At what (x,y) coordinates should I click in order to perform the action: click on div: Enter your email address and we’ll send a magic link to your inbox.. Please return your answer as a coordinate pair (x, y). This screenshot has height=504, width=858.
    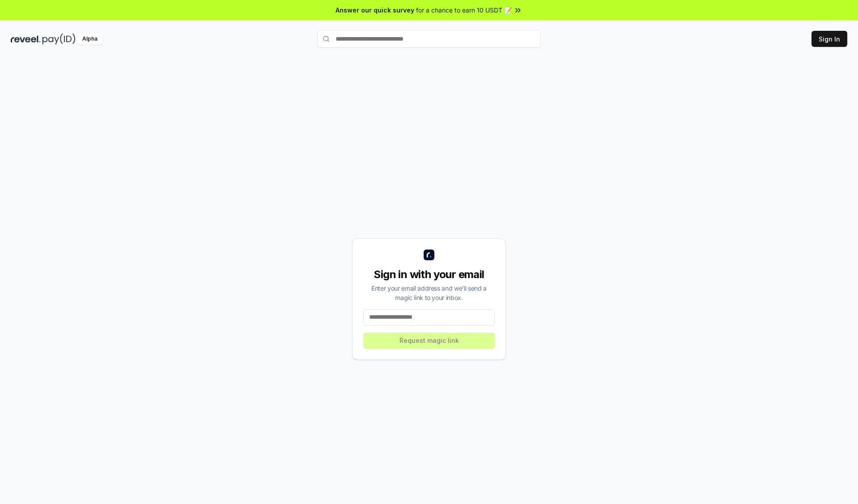
    Looking at the image, I should click on (429, 293).